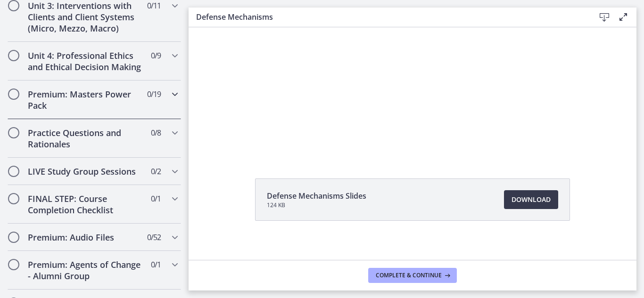  What do you see at coordinates (85, 238) in the screenshot?
I see `h2: Premium: Audio Files` at bounding box center [85, 238].